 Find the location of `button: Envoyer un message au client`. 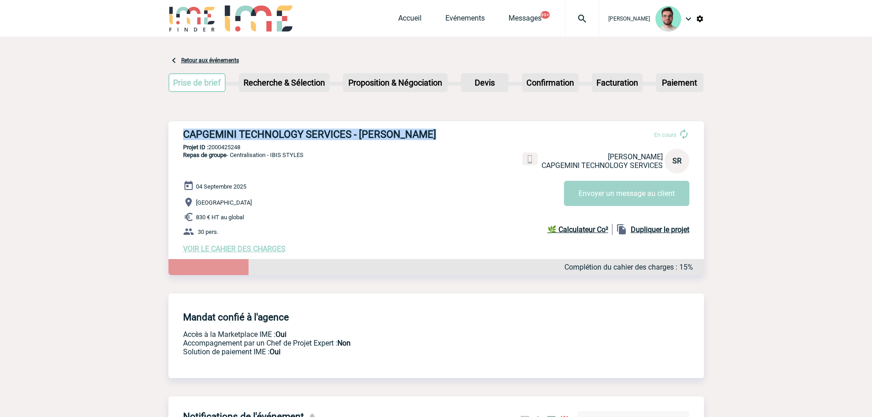

button: Envoyer un message au client is located at coordinates (626, 193).